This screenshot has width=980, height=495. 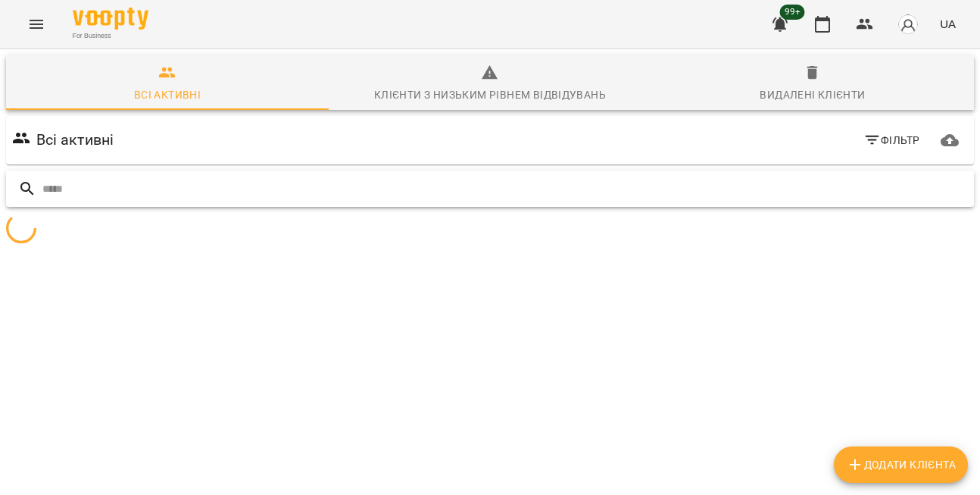 What do you see at coordinates (75, 139) in the screenshot?
I see `h6: Всі активні` at bounding box center [75, 139].